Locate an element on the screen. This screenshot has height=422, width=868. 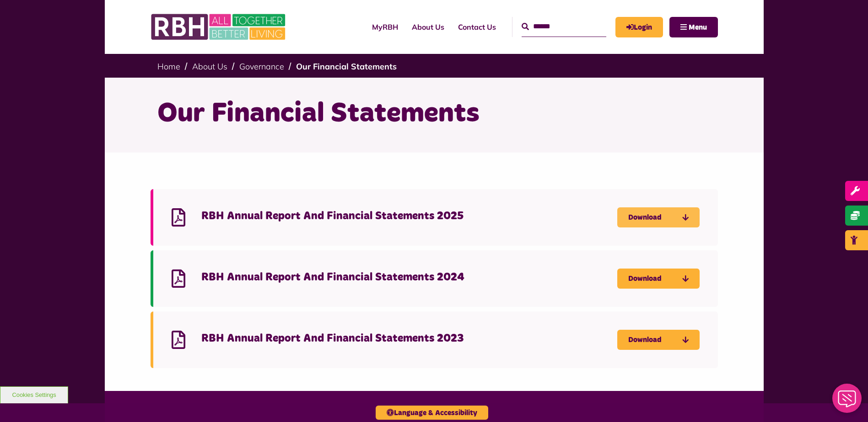
a: Our Financial Statements is located at coordinates (346, 66).